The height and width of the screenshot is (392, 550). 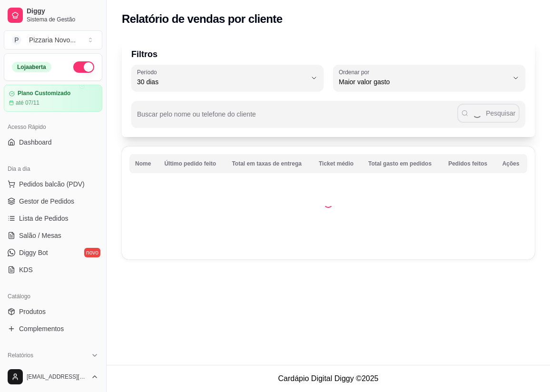 I want to click on span: Complementos, so click(x=41, y=328).